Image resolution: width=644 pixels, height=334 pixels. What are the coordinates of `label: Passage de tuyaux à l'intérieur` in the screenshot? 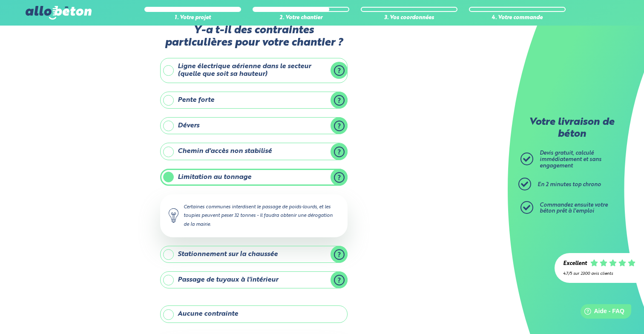 It's located at (254, 281).